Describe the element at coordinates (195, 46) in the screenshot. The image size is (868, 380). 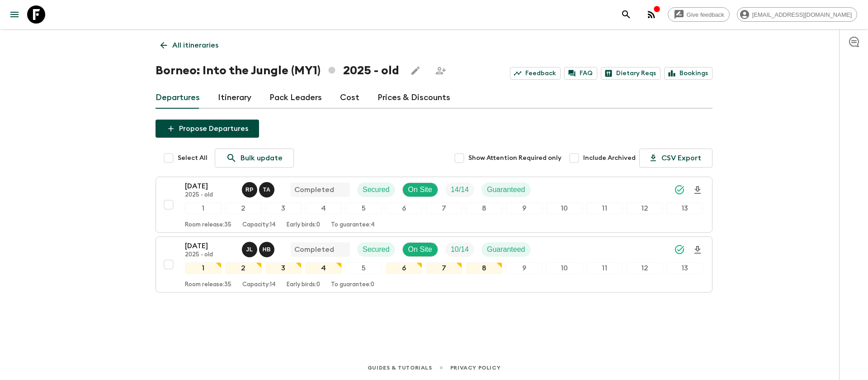
I see `p: All itineraries` at that location.